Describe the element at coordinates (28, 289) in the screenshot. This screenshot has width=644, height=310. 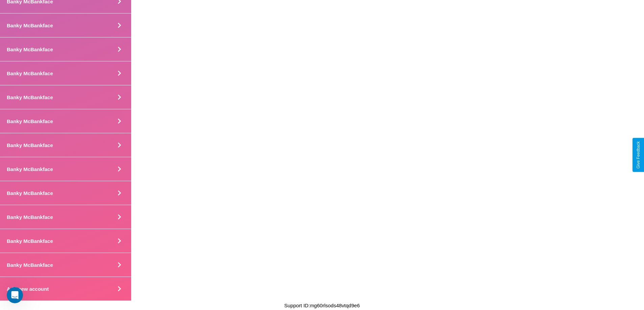
I see `h4: Add new account` at that location.